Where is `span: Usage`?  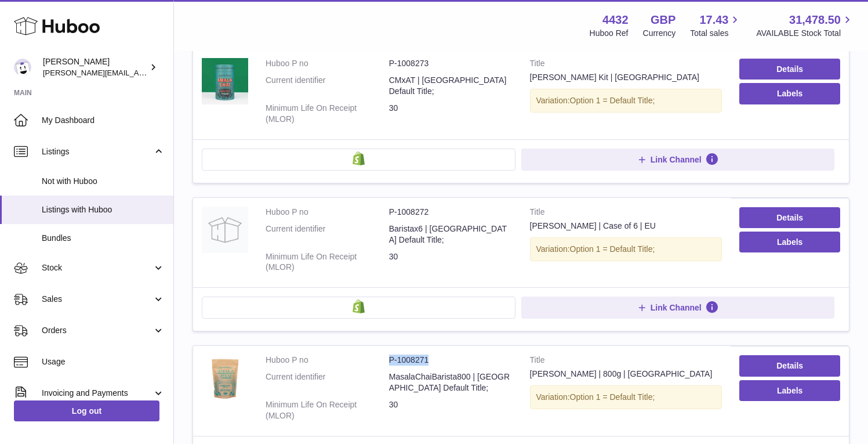 span: Usage is located at coordinates (104, 362).